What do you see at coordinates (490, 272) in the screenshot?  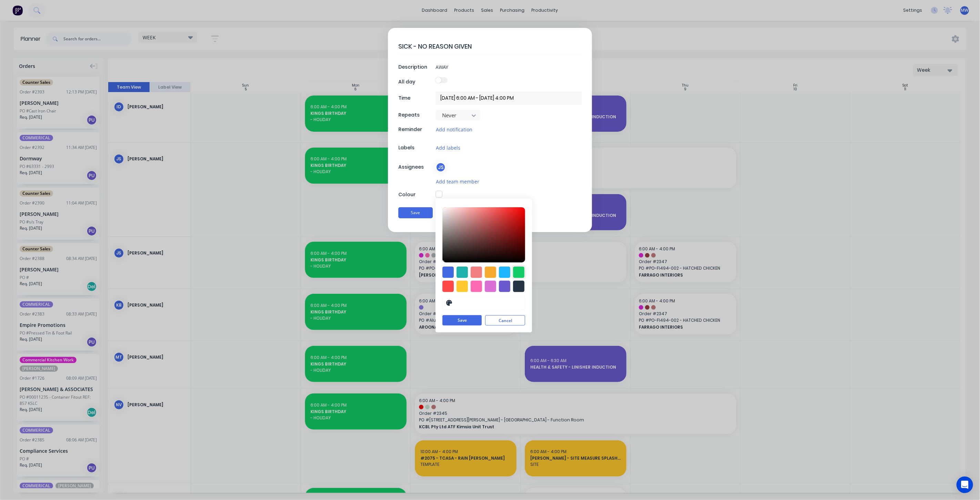 I see `div: #f6ab2f` at bounding box center [490, 272].